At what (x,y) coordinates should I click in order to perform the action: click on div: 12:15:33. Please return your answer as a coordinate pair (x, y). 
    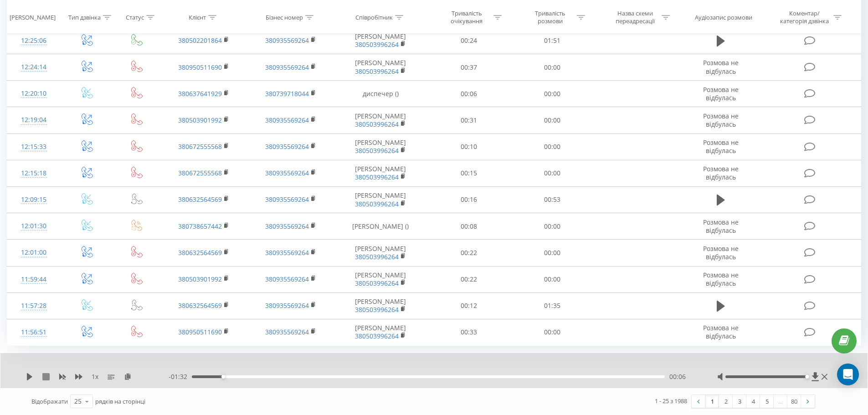
    Looking at the image, I should click on (34, 147).